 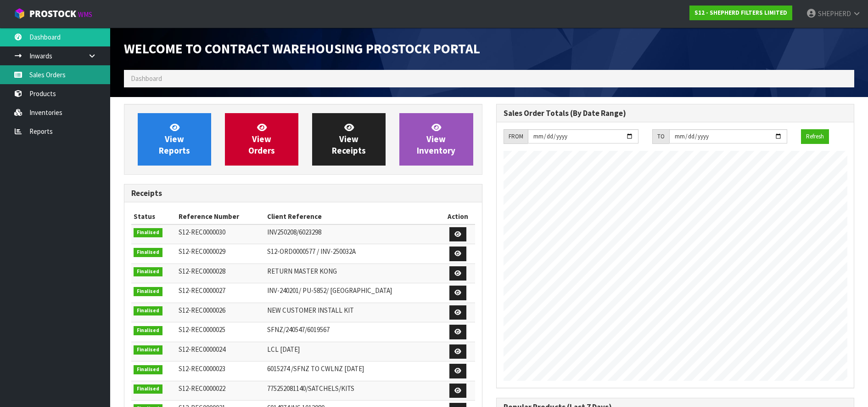 I want to click on span: Dashboard, so click(x=147, y=78).